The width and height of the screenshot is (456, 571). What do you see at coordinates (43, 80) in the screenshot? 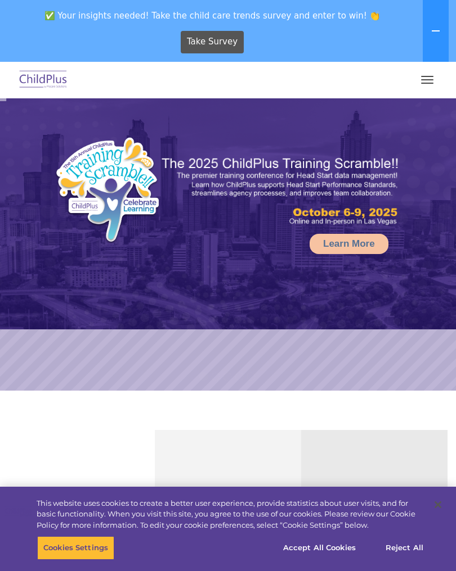
I see `img: ChildPlus by Procare Solutions` at bounding box center [43, 80].